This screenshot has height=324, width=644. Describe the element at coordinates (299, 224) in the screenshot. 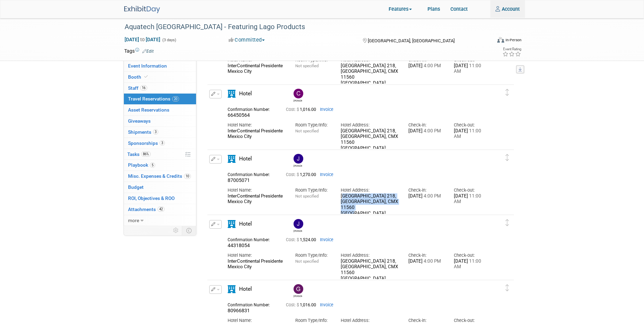

I see `img: James Kang` at that location.